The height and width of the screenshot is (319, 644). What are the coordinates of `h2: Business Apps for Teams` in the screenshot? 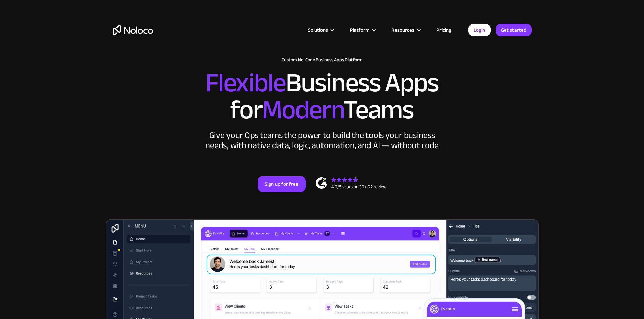 It's located at (322, 97).